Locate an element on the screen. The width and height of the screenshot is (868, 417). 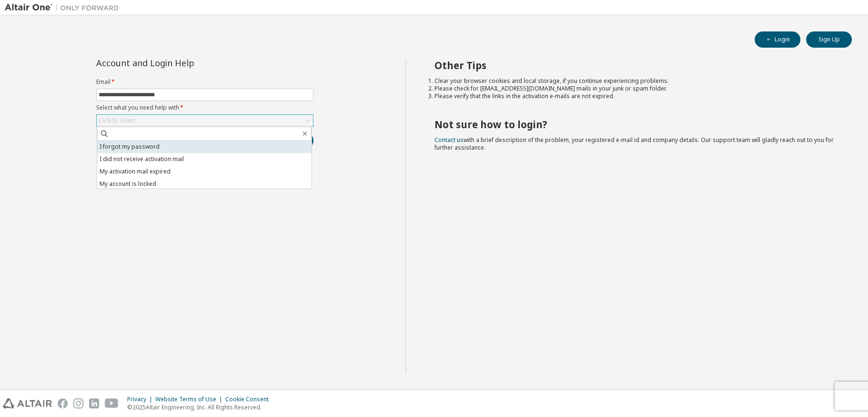
h2: Not sure how to login? is located at coordinates (634, 125).